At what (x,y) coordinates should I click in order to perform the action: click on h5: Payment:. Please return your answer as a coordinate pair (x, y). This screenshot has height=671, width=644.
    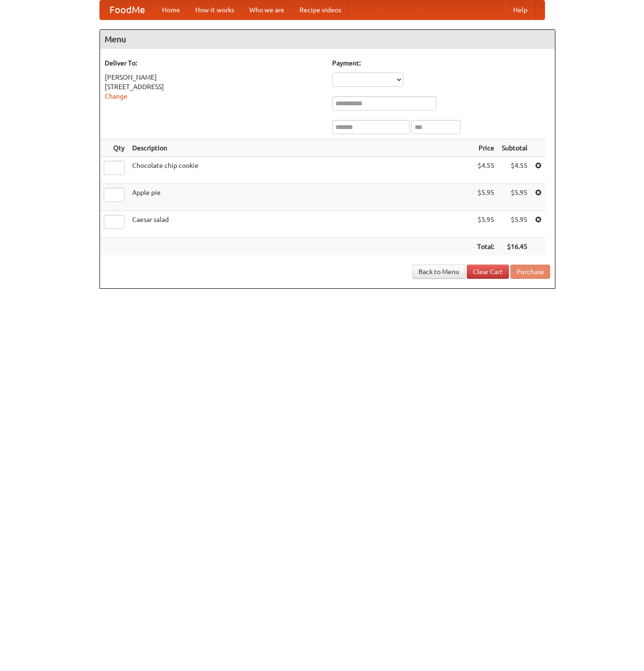
    Looking at the image, I should click on (441, 63).